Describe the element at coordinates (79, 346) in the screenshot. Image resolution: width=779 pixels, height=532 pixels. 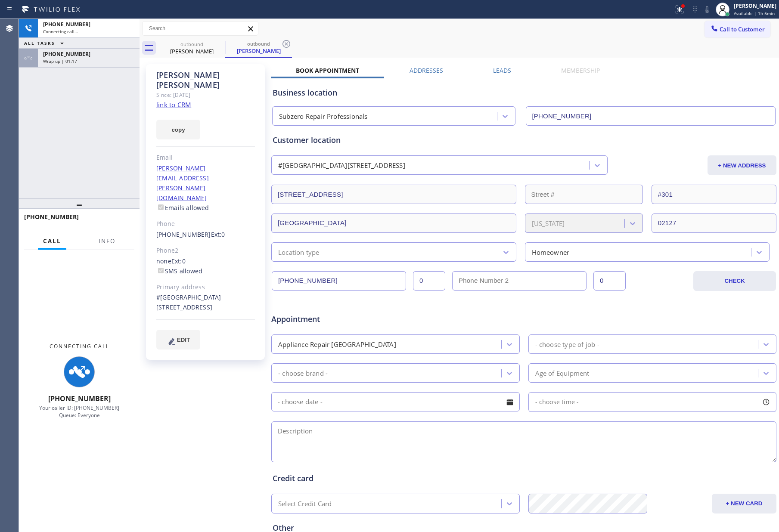
I see `span: Connecting Call` at that location.